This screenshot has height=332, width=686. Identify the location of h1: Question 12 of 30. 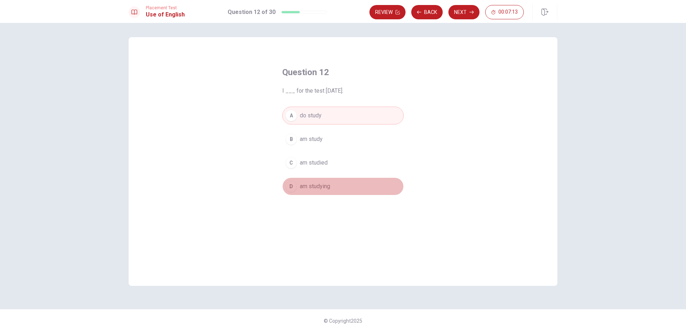
(252, 12).